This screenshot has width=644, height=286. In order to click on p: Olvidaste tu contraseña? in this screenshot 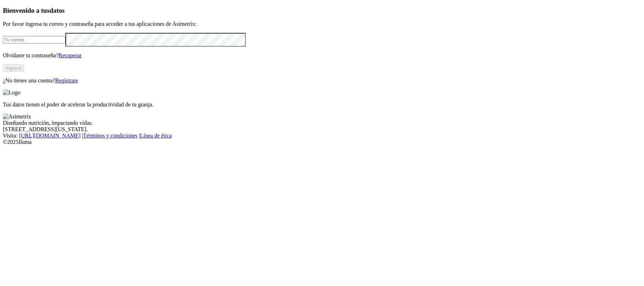, I will do `click(322, 56)`.